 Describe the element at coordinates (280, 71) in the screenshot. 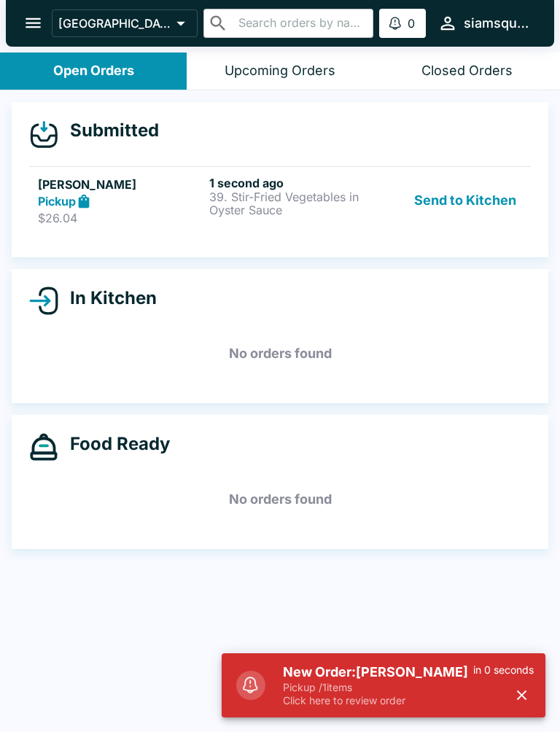

I see `div: Upcoming Orders` at that location.